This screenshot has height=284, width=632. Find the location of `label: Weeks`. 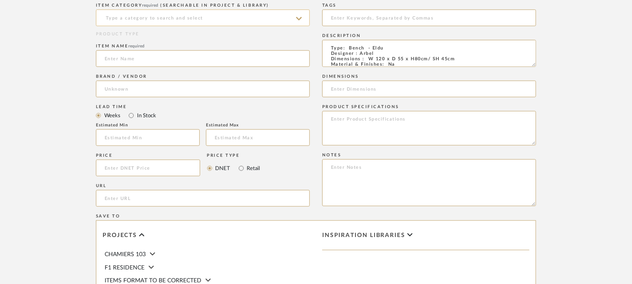

label: Weeks is located at coordinates (112, 115).